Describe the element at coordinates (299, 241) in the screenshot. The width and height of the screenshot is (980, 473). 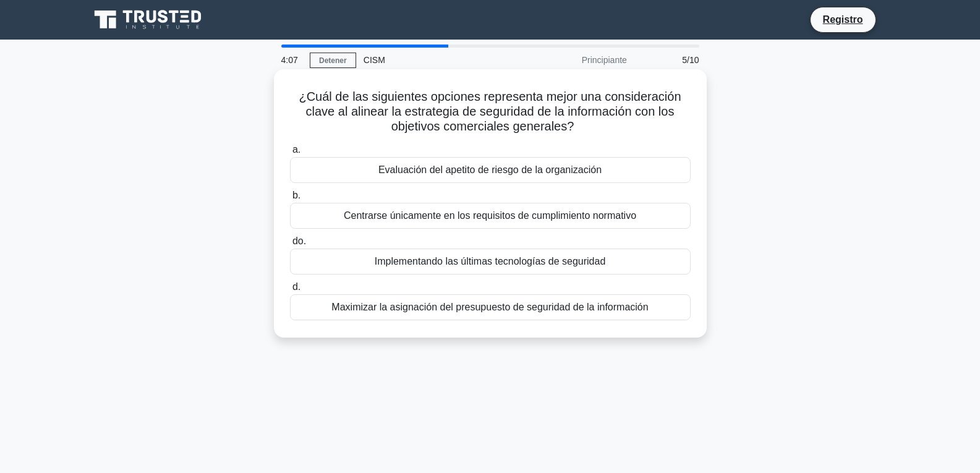
I see `font: do.` at that location.